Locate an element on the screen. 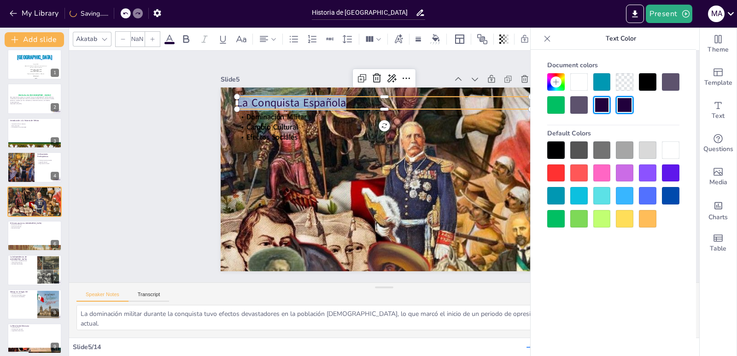  div: Border settings is located at coordinates (418, 39).